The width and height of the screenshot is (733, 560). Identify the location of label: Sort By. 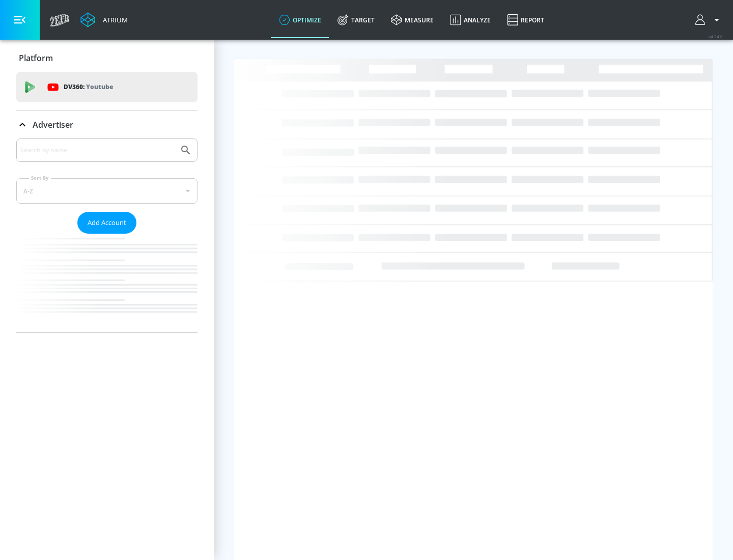
(40, 178).